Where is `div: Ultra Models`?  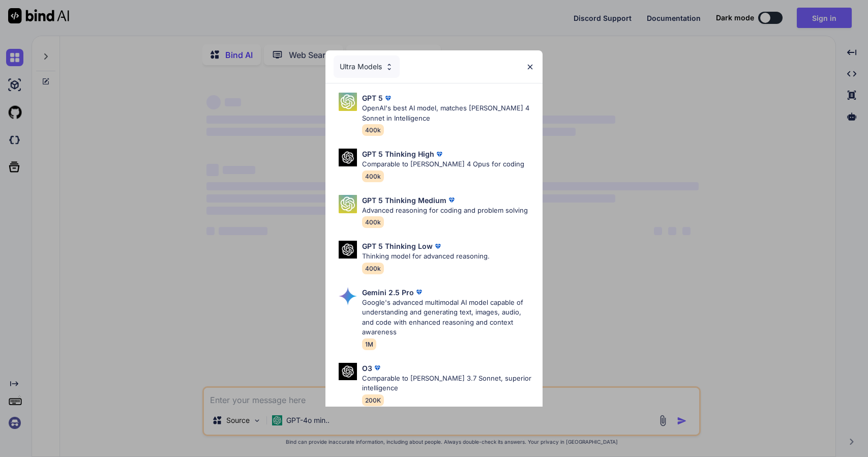
div: Ultra Models is located at coordinates (367, 67).